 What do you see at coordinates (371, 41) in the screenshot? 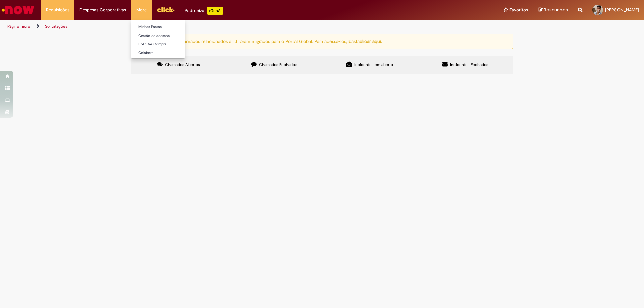
I see `u: clicar aqui.` at bounding box center [371, 41].